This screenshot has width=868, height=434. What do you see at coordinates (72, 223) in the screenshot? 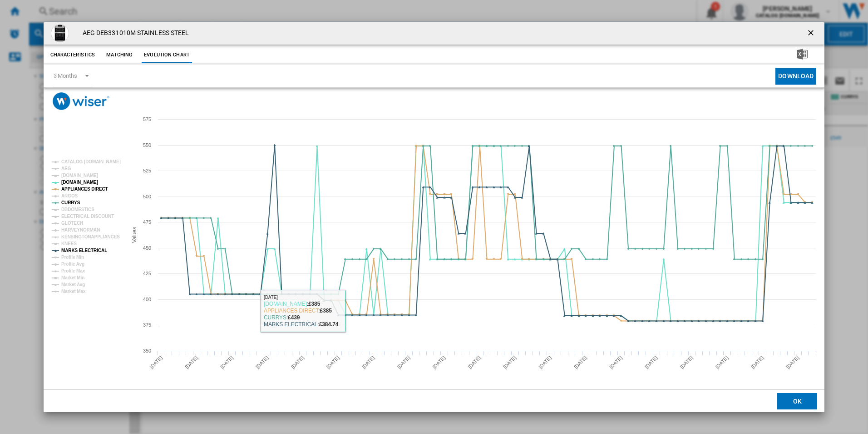
I see `tspan: GLOTECH` at bounding box center [72, 223].